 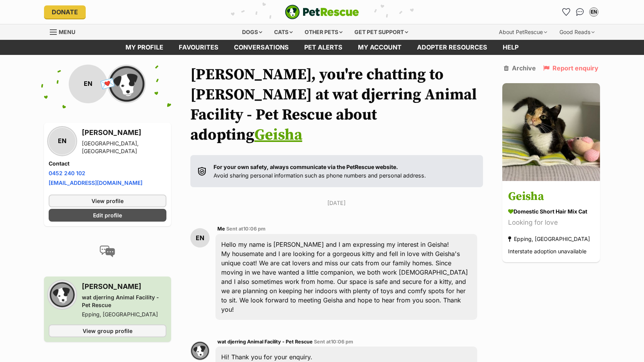 I want to click on h3: Geisha, so click(x=551, y=196).